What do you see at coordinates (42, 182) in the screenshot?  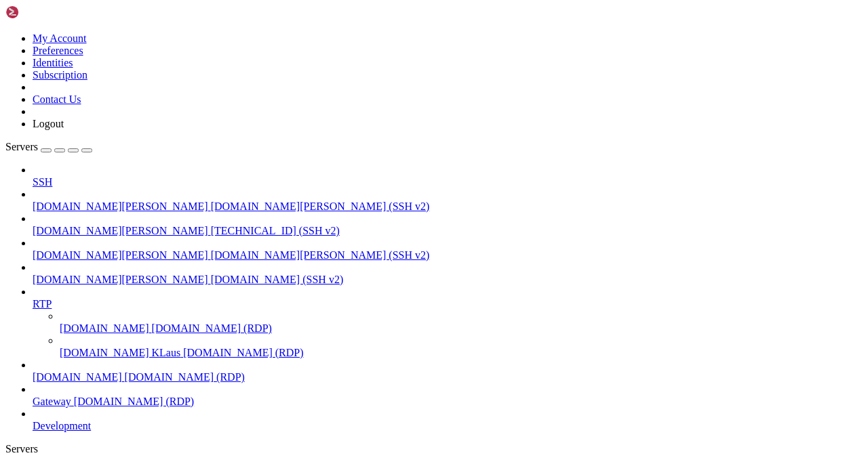 I see `span: SSH` at bounding box center [42, 182].